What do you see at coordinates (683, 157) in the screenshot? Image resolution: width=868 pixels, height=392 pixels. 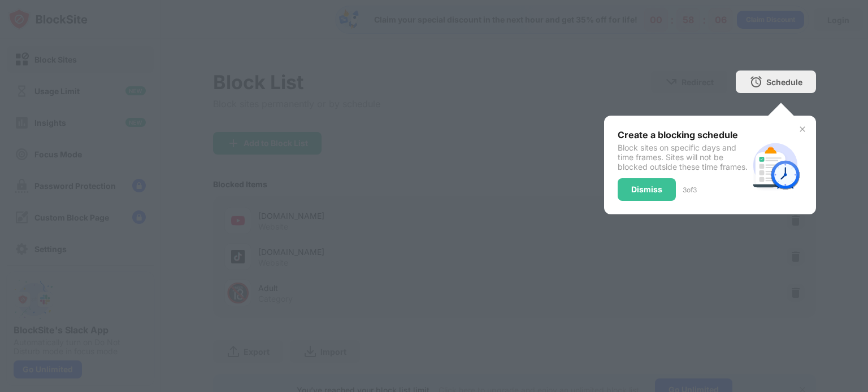 I see `div: Block sites on specific days and time frames. Sites will not be blocked outside these time frames.` at bounding box center [683, 157].